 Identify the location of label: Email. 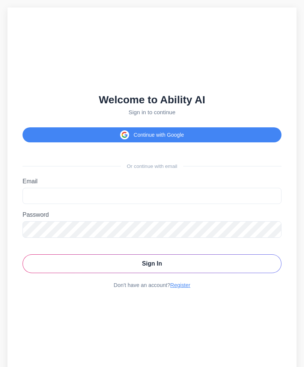
(152, 181).